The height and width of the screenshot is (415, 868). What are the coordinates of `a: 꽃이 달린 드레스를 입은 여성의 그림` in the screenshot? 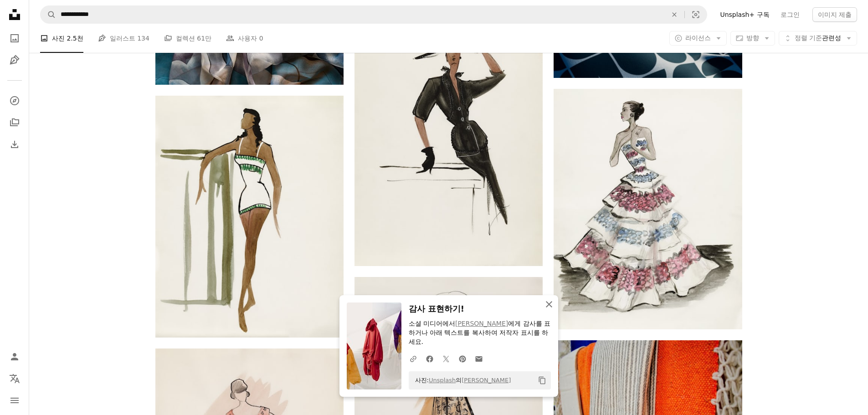 It's located at (648, 209).